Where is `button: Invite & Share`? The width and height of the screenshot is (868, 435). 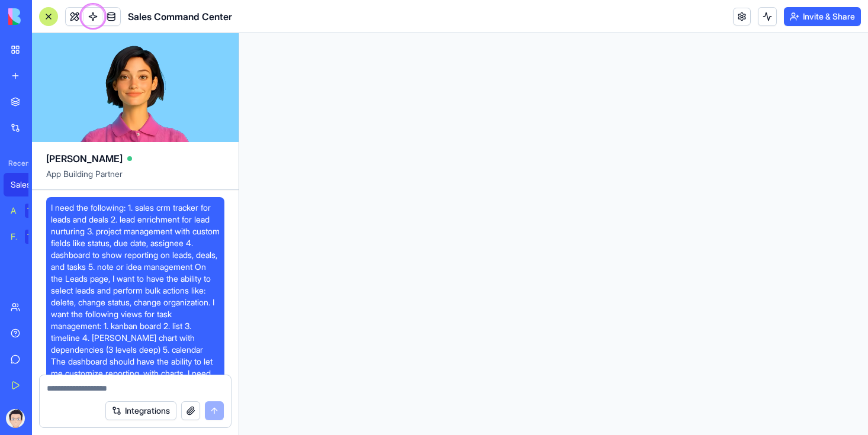
button: Invite & Share is located at coordinates (822, 17).